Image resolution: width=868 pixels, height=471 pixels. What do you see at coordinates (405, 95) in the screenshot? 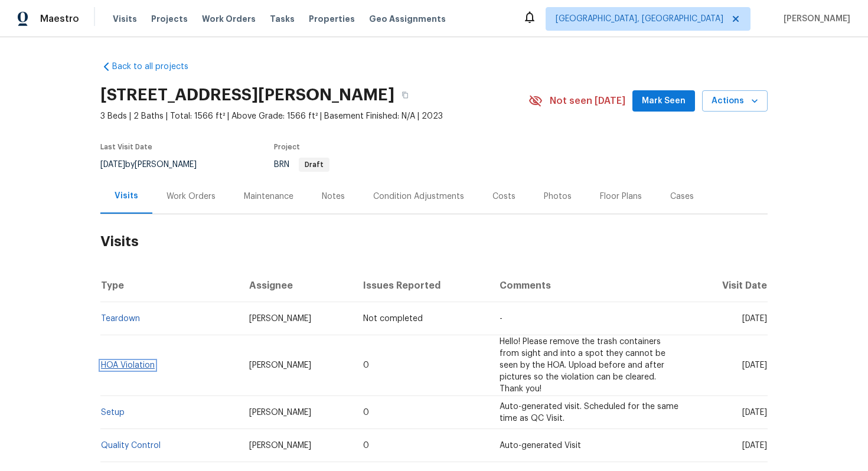
I see `button: Copy Address` at bounding box center [405, 95].